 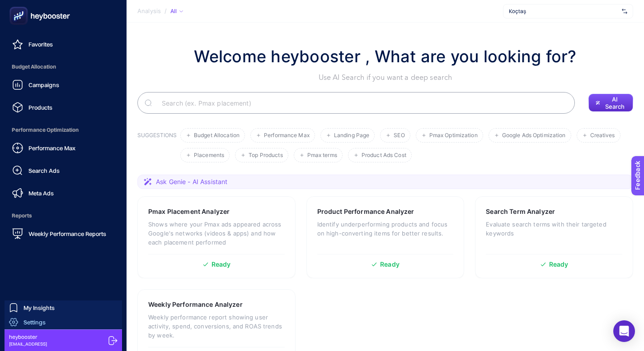 What do you see at coordinates (63, 130) in the screenshot?
I see `span: Performance Optimization` at bounding box center [63, 130].